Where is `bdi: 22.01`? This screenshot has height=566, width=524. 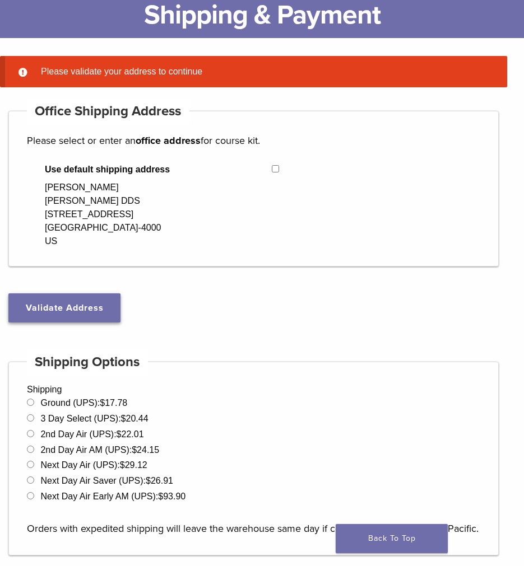 bdi: 22.01 is located at coordinates (130, 434).